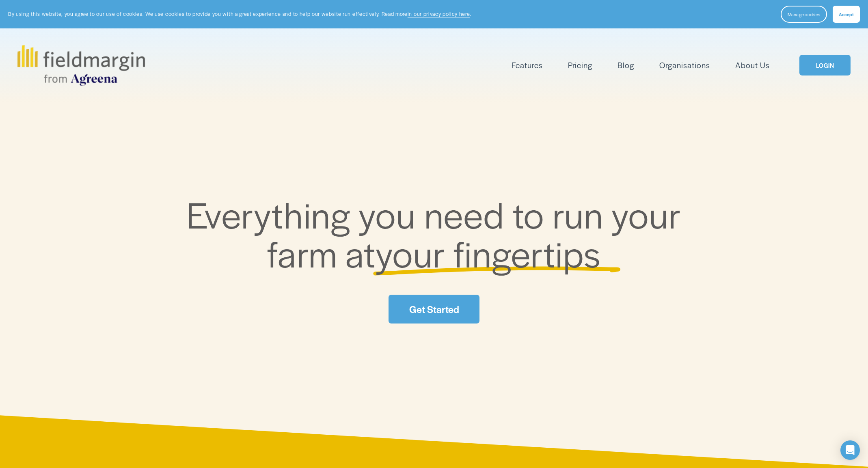 The height and width of the screenshot is (468, 868). I want to click on span: Features, so click(527, 65).